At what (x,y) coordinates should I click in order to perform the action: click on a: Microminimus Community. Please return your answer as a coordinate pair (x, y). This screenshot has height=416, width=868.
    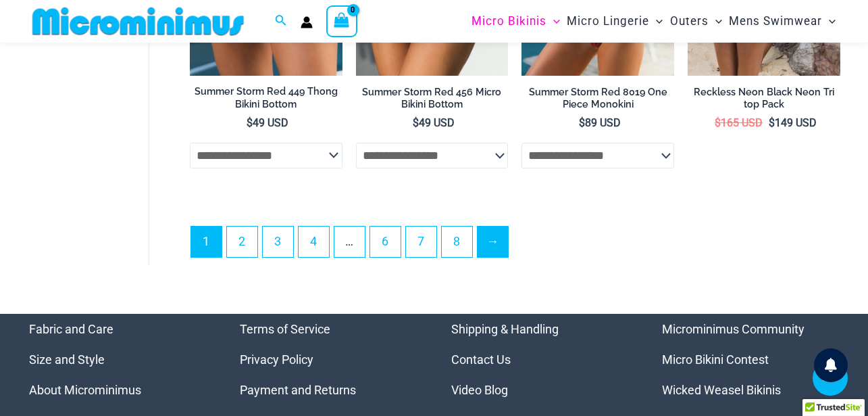
    Looking at the image, I should click on (733, 329).